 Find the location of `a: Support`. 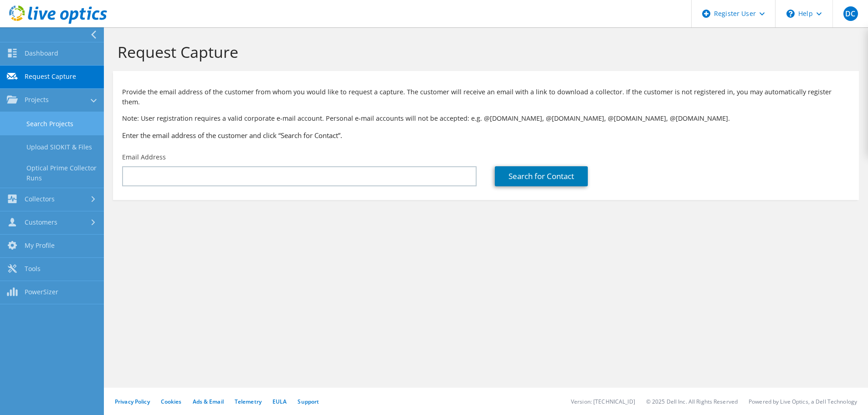

a: Support is located at coordinates (308, 401).